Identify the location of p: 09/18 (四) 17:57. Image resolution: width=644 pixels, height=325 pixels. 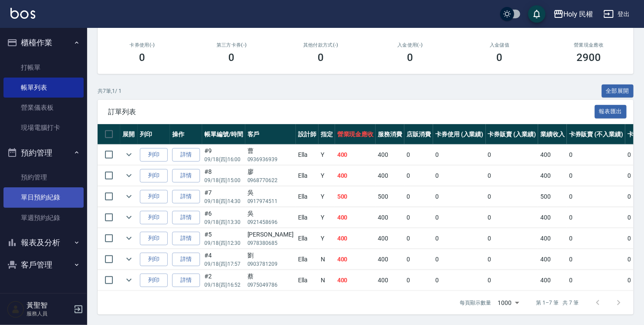
(223, 264).